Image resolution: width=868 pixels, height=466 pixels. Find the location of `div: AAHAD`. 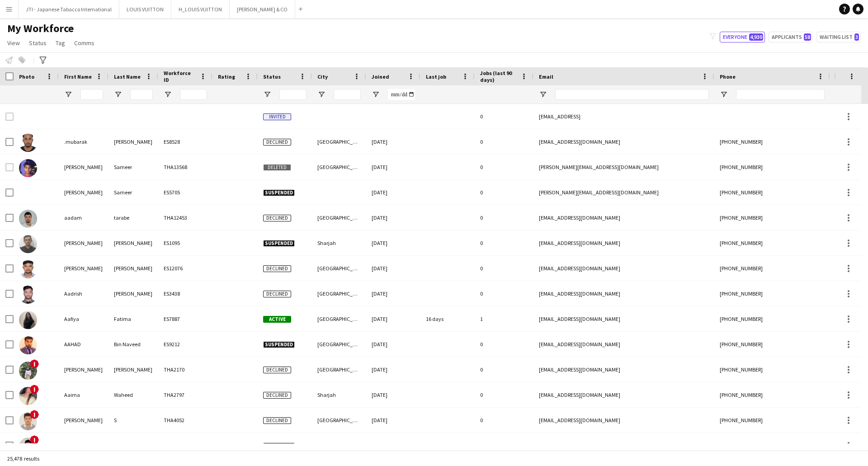

div: AAHAD is located at coordinates (84, 344).